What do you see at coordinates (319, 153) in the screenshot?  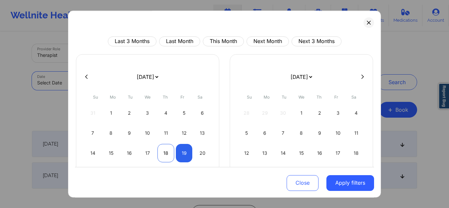 I see `div: Thu Oct 16 2025` at bounding box center [319, 153].